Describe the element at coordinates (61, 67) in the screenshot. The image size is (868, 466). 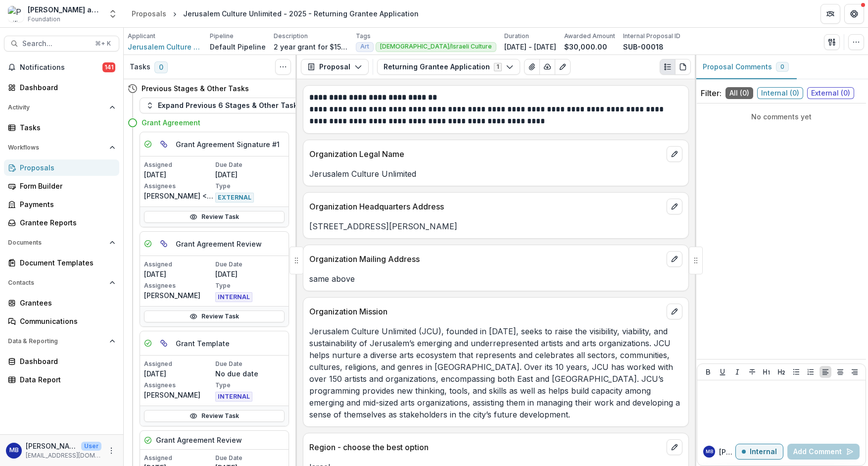
I see `span: Notifications` at that location.